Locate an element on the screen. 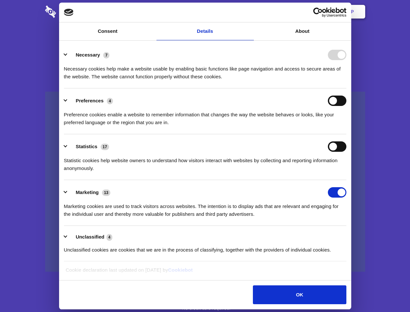 The height and width of the screenshot is (312, 410). label: Marketing is located at coordinates (87, 192).